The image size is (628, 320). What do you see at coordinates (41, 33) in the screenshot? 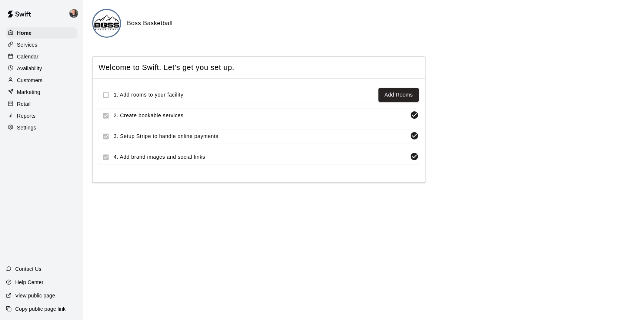
I see `div: Home` at bounding box center [41, 33].